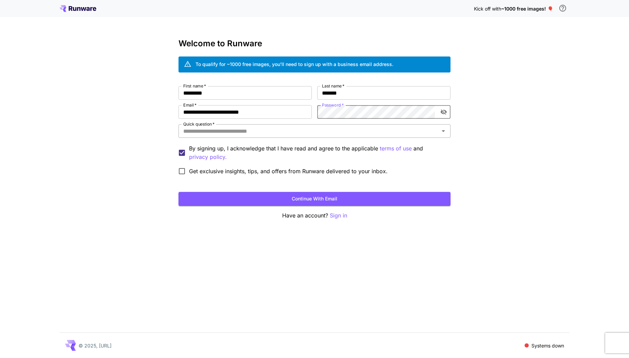 The image size is (629, 358). Describe the element at coordinates (315, 215) in the screenshot. I see `p: Have an account?` at that location.